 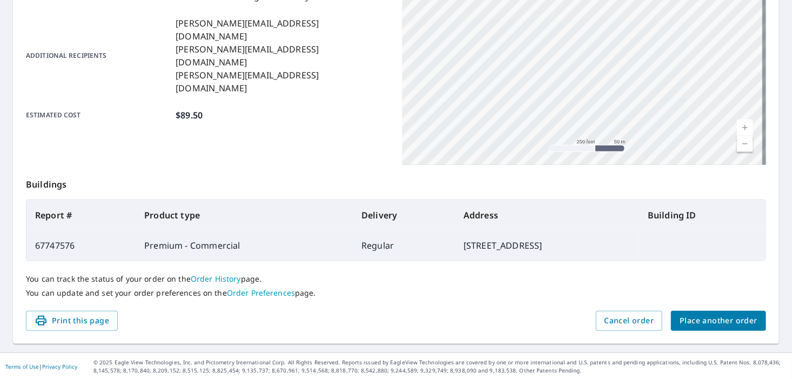 What do you see at coordinates (72, 320) in the screenshot?
I see `button: Print this page` at bounding box center [72, 320].